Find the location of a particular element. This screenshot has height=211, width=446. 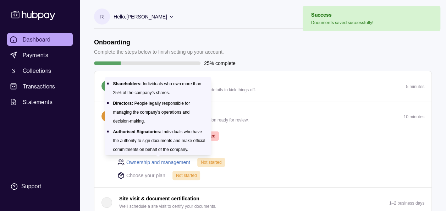

p: Choose your plan is located at coordinates (146, 175).